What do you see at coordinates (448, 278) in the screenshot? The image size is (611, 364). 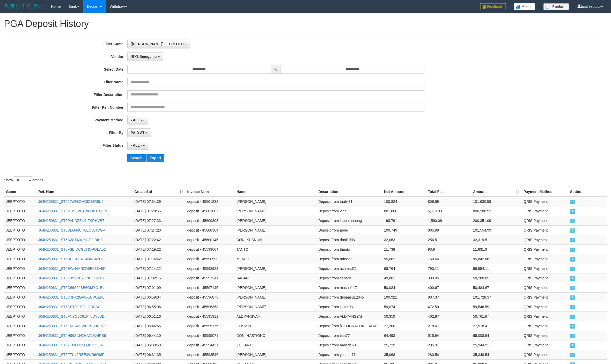 I see `td: 399.05` at bounding box center [448, 278].